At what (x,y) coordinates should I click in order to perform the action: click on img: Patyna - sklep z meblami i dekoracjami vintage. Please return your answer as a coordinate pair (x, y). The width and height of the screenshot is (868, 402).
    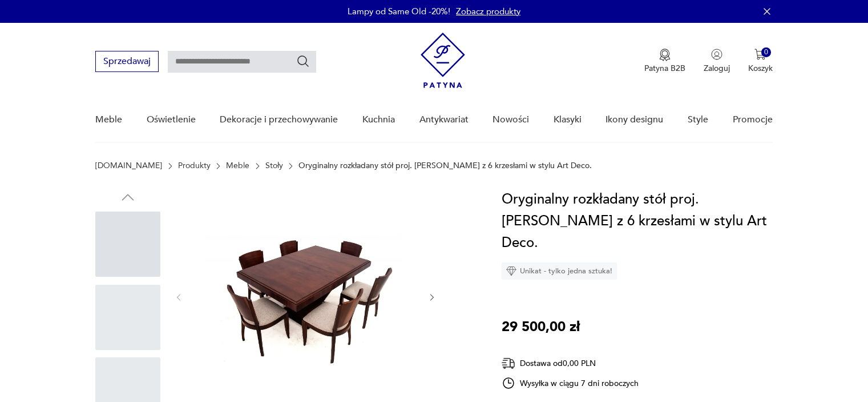
    Looking at the image, I should click on (443, 60).